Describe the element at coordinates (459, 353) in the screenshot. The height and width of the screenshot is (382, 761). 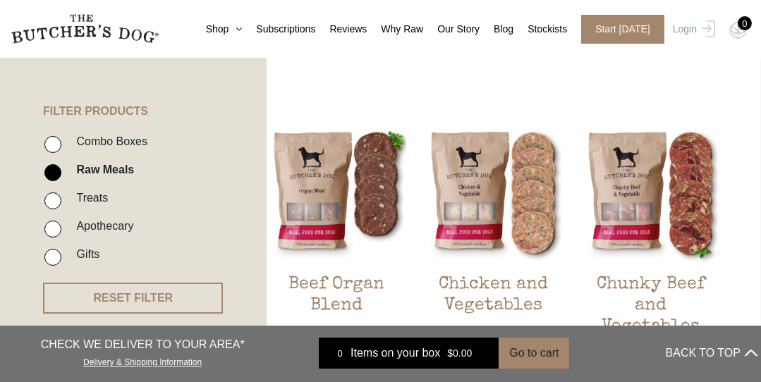
I see `bdi: 0.00` at that location.